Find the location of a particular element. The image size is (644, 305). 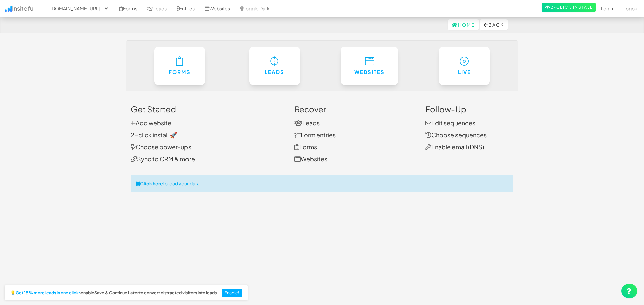

h3: Follow-Up is located at coordinates (469, 109).